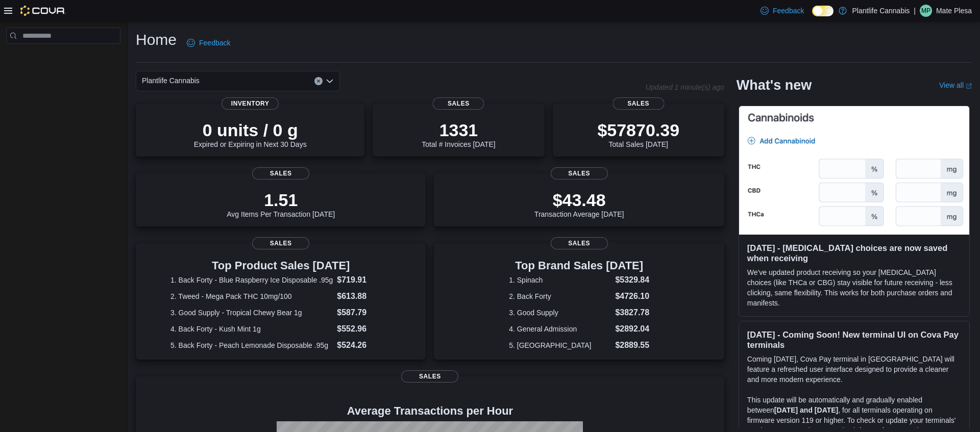 The height and width of the screenshot is (432, 980). I want to click on h4: Average Transactions per Hour, so click(429, 411).